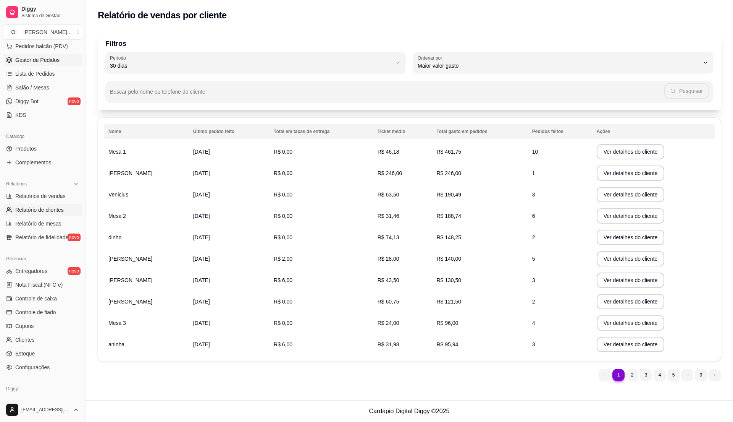  I want to click on li: pagination item 4, so click(660, 375).